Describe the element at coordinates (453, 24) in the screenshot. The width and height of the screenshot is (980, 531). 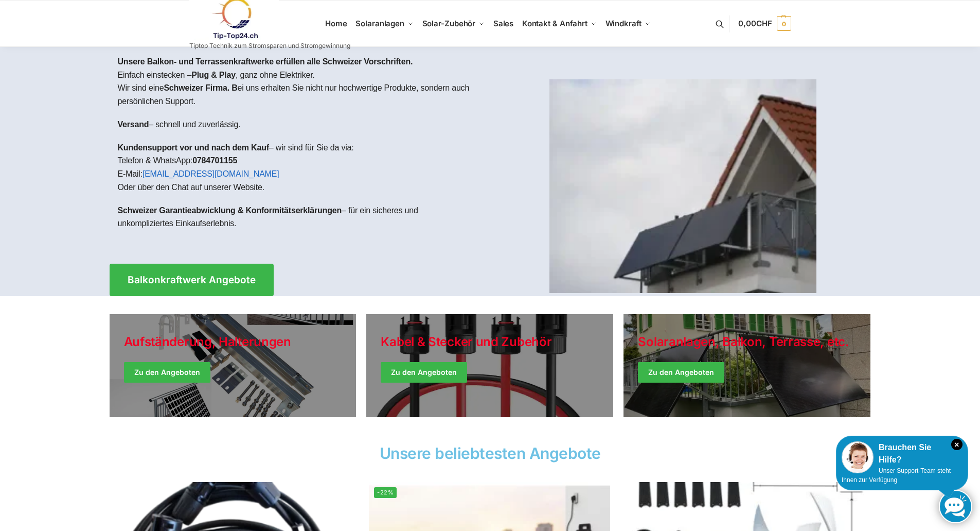
I see `a: Solar-Zubehör` at that location.